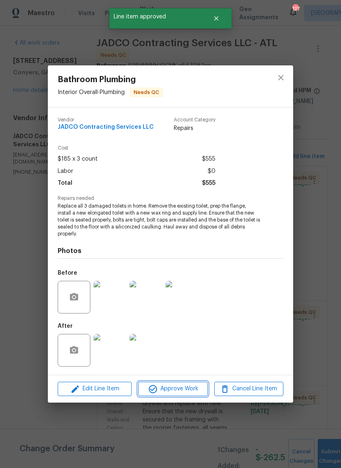  I want to click on span: Needs QC, so click(146, 92).